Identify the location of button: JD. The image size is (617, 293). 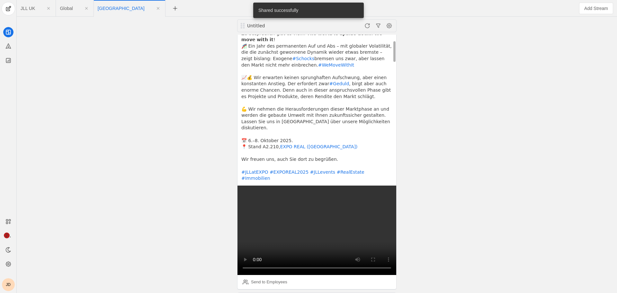
(8, 284).